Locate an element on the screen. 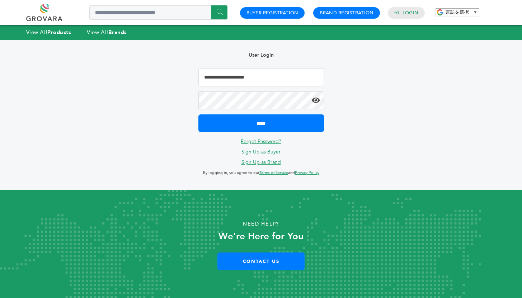  a: Login is located at coordinates (410, 13).